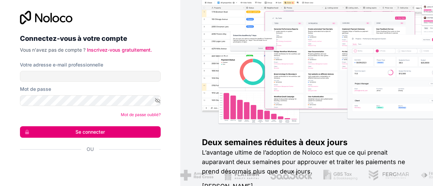 The image size is (433, 186). I want to click on font: Inscrivez-vous gratuitement., so click(119, 50).